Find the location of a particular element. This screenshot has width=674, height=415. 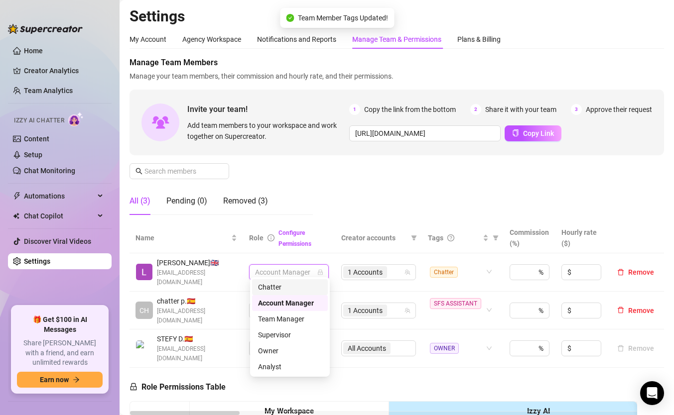

th: Commission (%) is located at coordinates (529, 238).